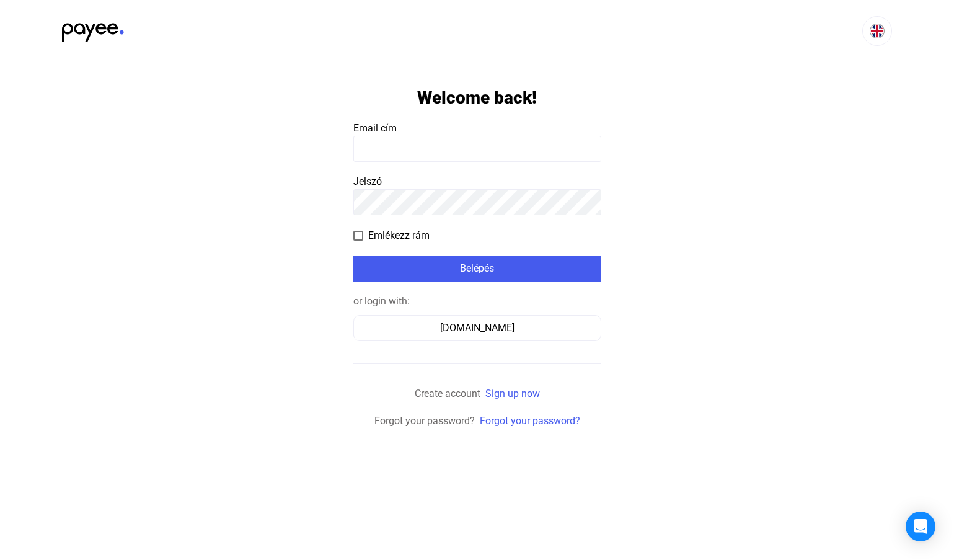 The width and height of the screenshot is (954, 560). I want to click on div: or login with:, so click(478, 301).